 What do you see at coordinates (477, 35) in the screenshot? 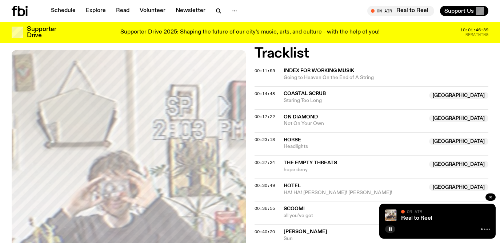
I see `span: Remaining` at bounding box center [477, 35].